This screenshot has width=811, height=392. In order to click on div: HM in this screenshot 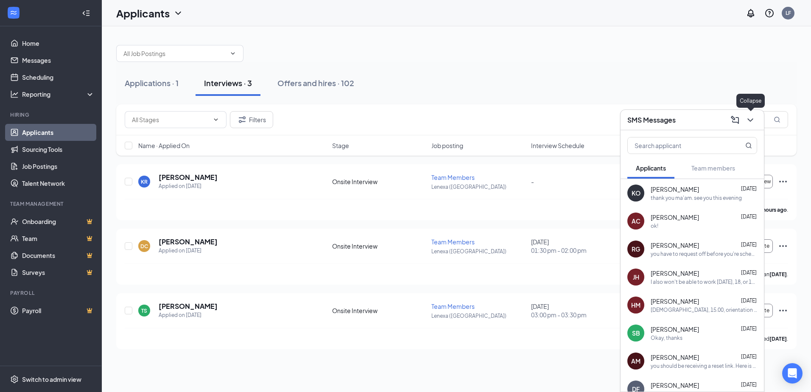, I will do `click(636, 305)`.